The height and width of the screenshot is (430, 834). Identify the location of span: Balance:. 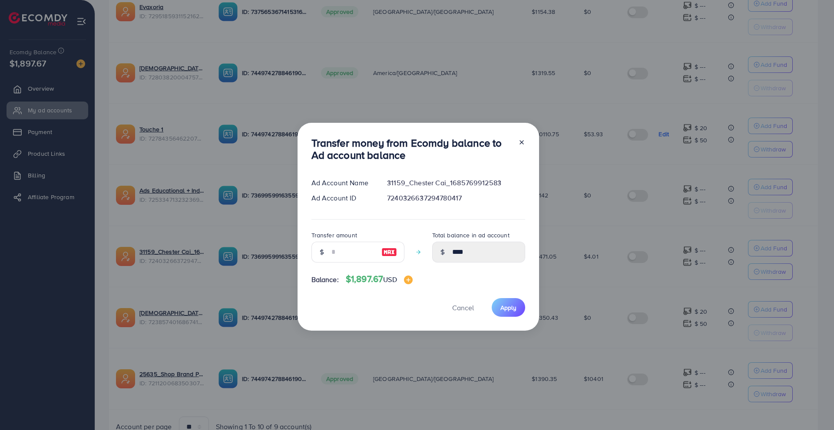
(325, 280).